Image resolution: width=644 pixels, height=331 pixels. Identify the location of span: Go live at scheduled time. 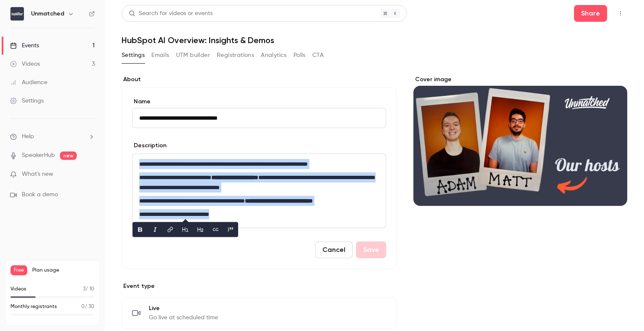
(183, 318).